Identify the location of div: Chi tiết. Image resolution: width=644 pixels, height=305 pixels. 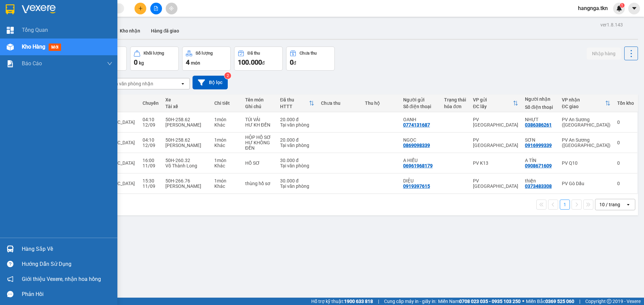
(226, 103).